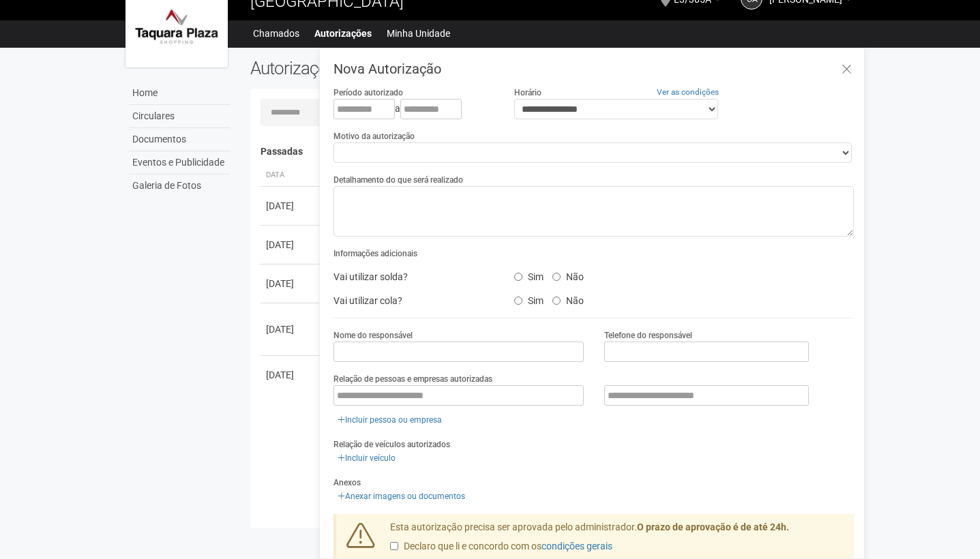 This screenshot has height=559, width=980. What do you see at coordinates (647, 336) in the screenshot?
I see `label: Telefone do responsável` at bounding box center [647, 336].